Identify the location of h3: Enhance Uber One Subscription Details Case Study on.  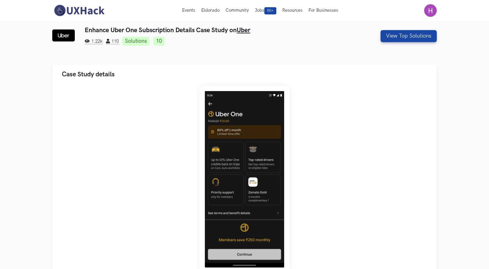
(212, 30).